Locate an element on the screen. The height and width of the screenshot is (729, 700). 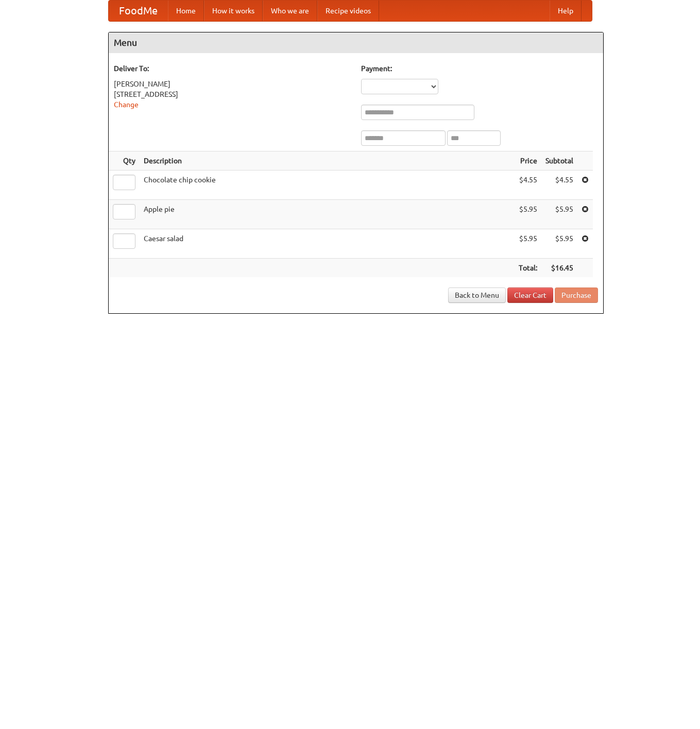
a: Home is located at coordinates (186, 11).